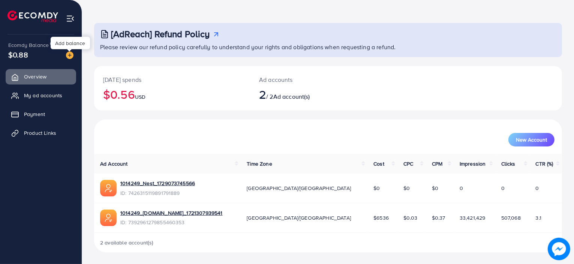  What do you see at coordinates (511, 217) in the screenshot?
I see `span: 507,068` at bounding box center [511, 217].